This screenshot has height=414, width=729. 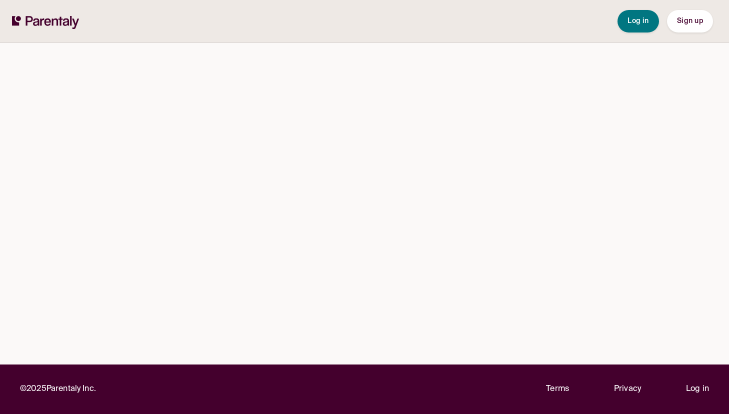 What do you see at coordinates (58, 389) in the screenshot?
I see `p: © 2025 Parentaly Inc.` at bounding box center [58, 389].